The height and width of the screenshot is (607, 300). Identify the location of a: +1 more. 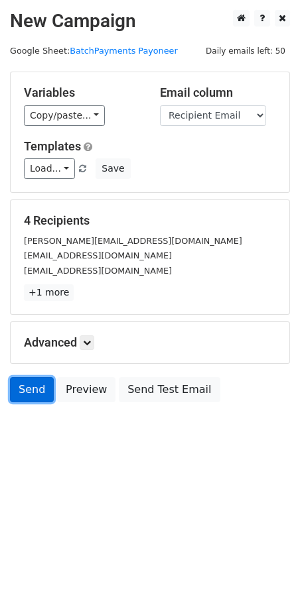
(48, 292).